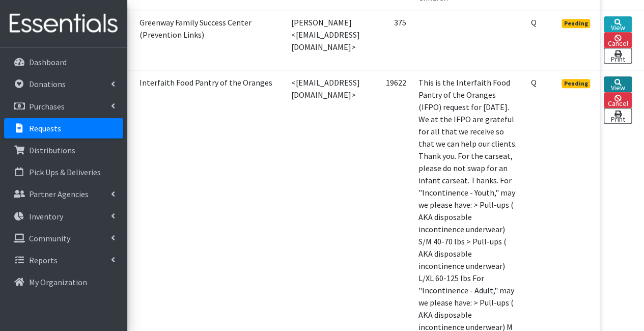  I want to click on p: Requests, so click(45, 128).